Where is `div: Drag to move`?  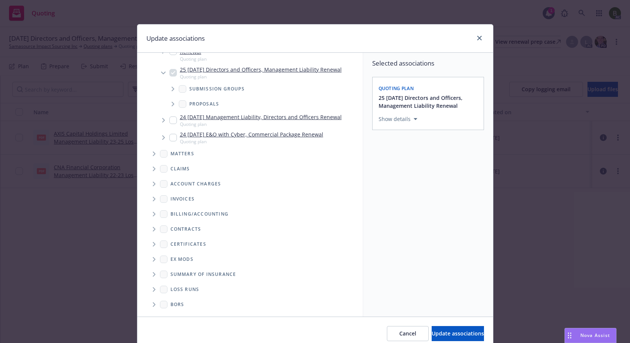
div: Drag to move is located at coordinates (570, 335).